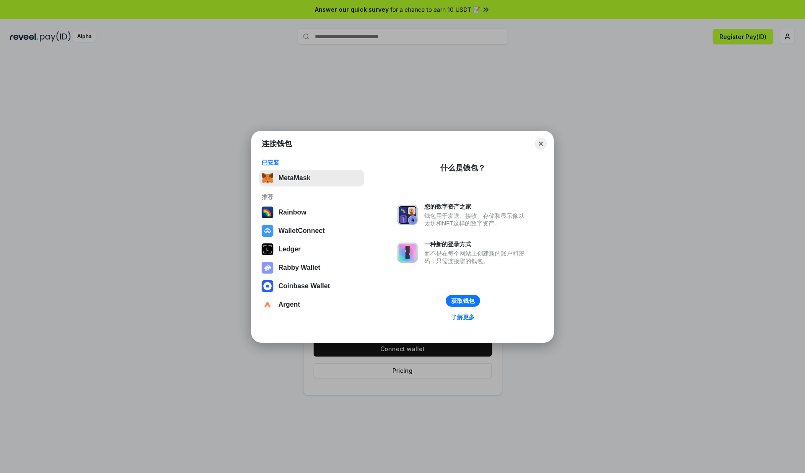  What do you see at coordinates (463, 317) in the screenshot?
I see `a: 了解更多` at bounding box center [463, 317].